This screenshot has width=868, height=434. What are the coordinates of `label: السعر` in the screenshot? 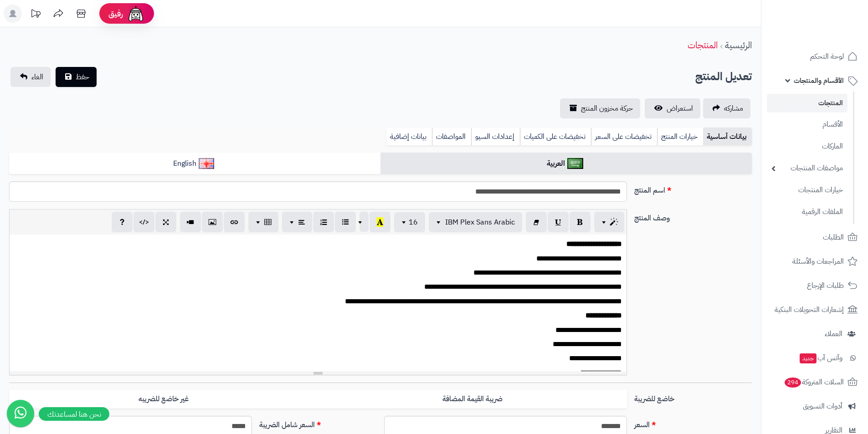 It's located at (693, 424).